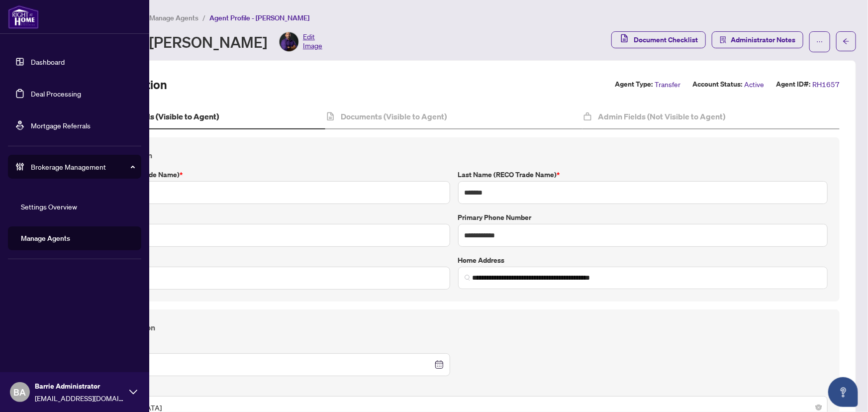 The width and height of the screenshot is (868, 412). What do you see at coordinates (265, 217) in the screenshot?
I see `label: Legal Name` at bounding box center [265, 217].